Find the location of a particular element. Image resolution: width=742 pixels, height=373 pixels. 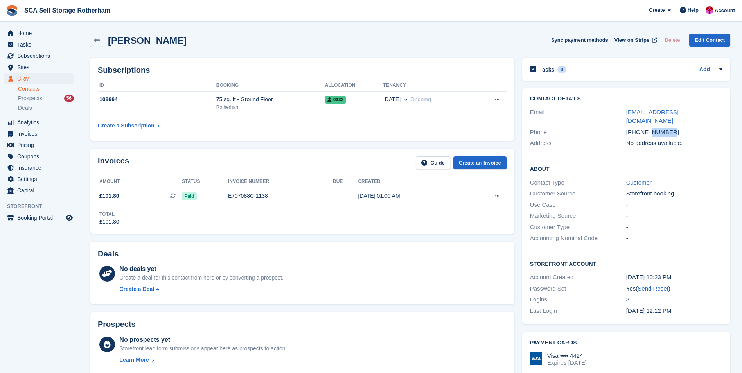

span: Subscriptions is located at coordinates (41, 56).